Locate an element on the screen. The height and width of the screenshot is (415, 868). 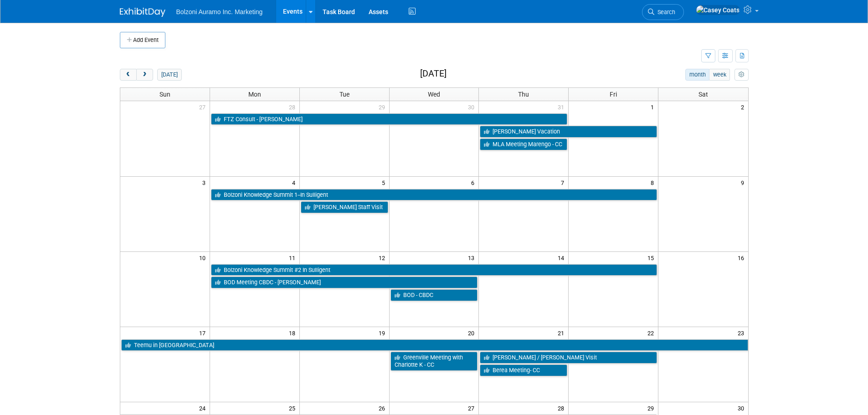
span: Sat is located at coordinates (703, 94).